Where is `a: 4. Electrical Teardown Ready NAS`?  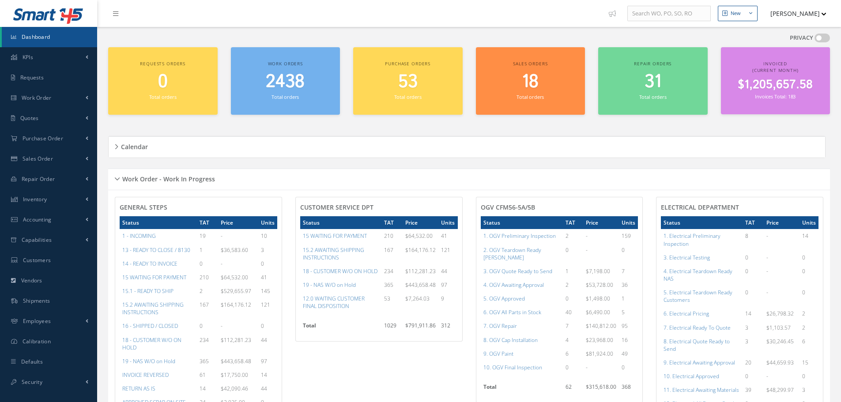
a: 4. Electrical Teardown Ready NAS is located at coordinates (698, 275).